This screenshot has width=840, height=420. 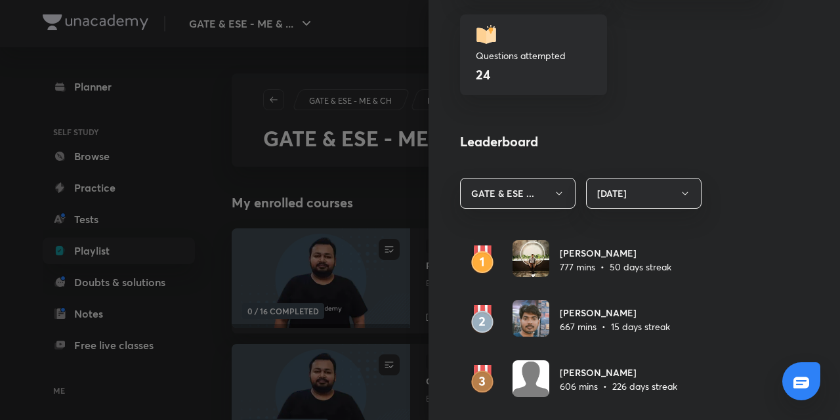 I want to click on img: rank2.svg, so click(x=482, y=320).